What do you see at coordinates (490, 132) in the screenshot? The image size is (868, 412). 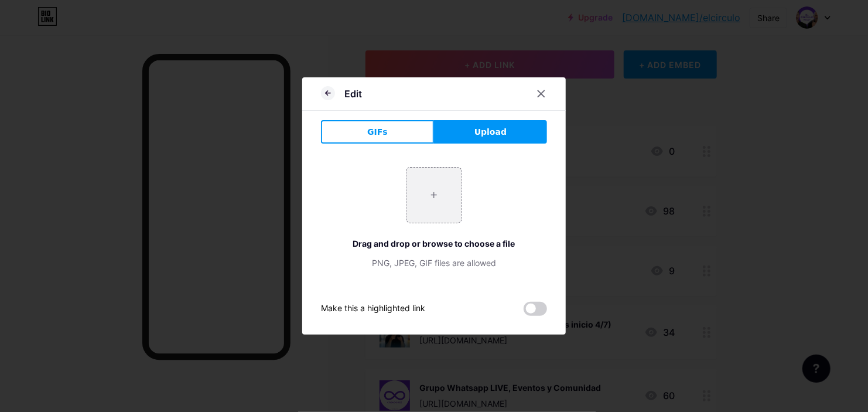 I see `button: Upload` at bounding box center [490, 132].